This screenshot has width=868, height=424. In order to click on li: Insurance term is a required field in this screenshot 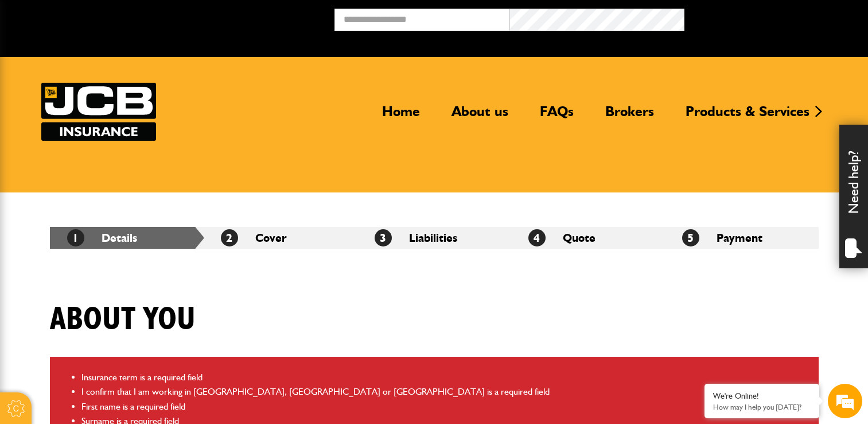, I will do `click(446, 377)`.